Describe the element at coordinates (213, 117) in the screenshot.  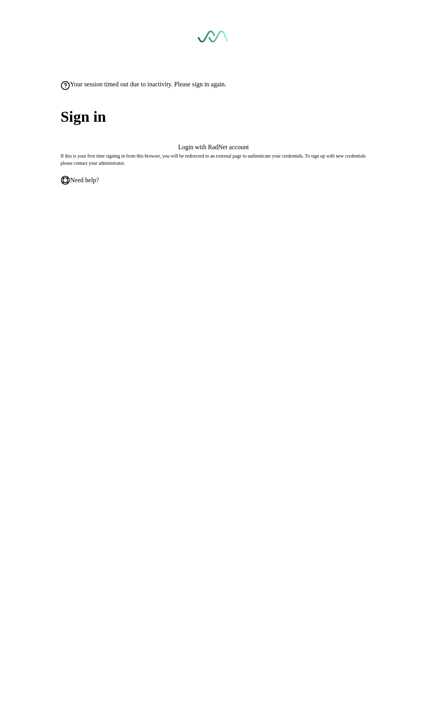
I see `span: Sign in` at that location.